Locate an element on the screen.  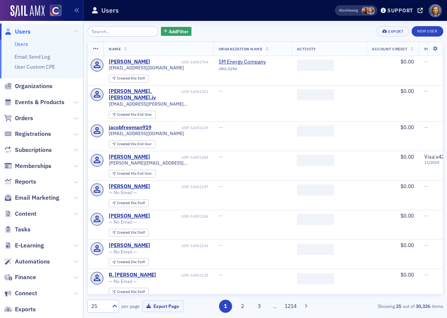
a: E-Learning is located at coordinates (24, 245).